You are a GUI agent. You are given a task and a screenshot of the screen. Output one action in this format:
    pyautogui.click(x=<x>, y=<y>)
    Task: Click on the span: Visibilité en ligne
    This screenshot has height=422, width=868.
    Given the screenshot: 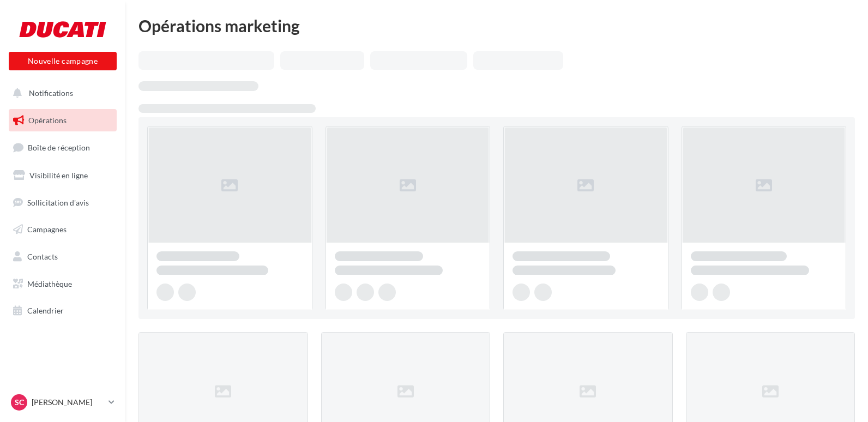 What is the action you would take?
    pyautogui.click(x=58, y=175)
    